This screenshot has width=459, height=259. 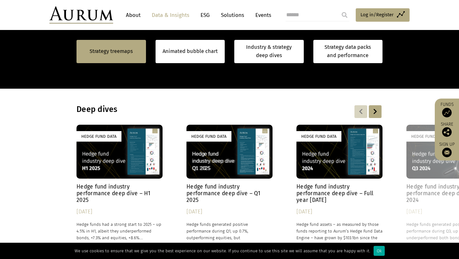 I want to click on a: Sign up, so click(x=447, y=149).